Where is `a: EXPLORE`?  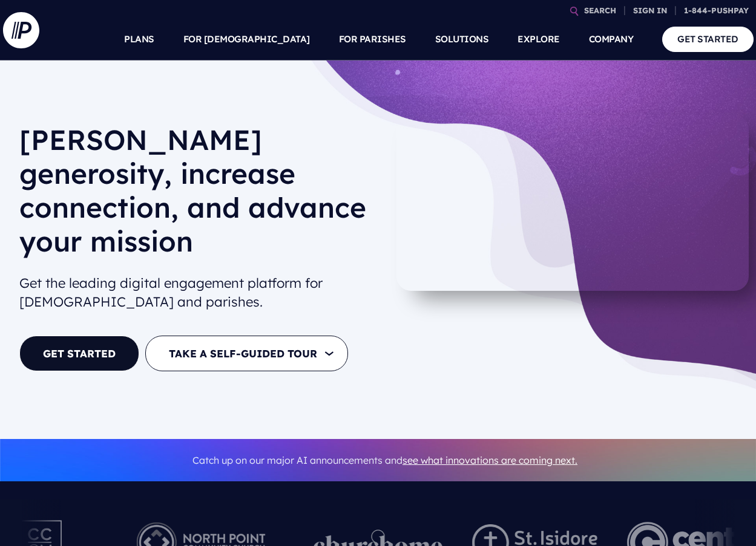
a: EXPLORE is located at coordinates (539, 39).